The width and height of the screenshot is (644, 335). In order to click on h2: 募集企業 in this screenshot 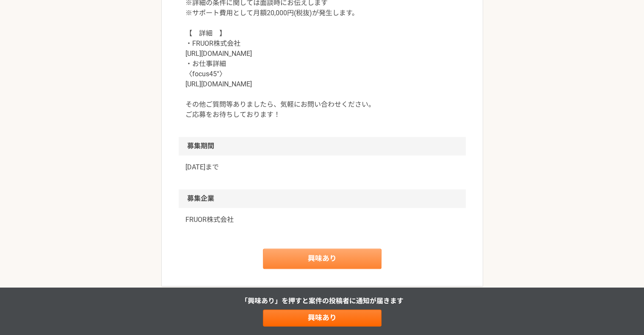, I will do `click(322, 199)`.